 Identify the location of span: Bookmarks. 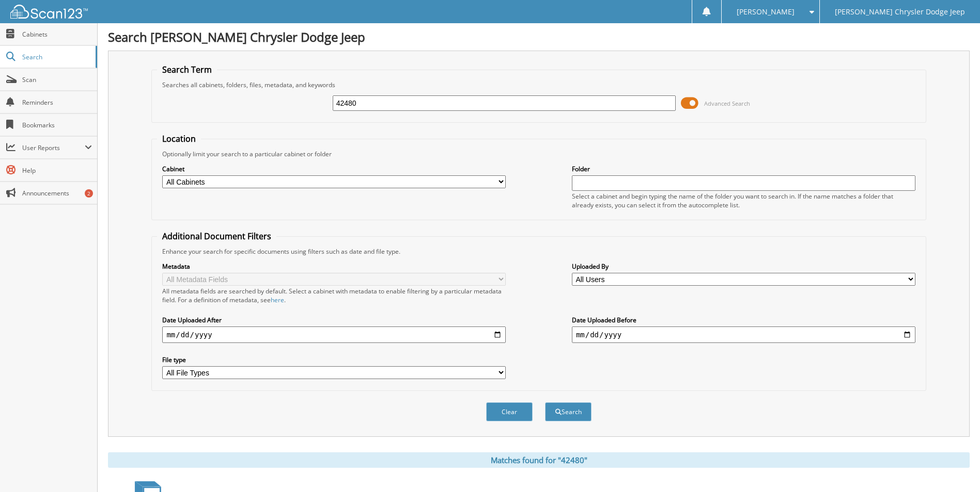
(57, 125).